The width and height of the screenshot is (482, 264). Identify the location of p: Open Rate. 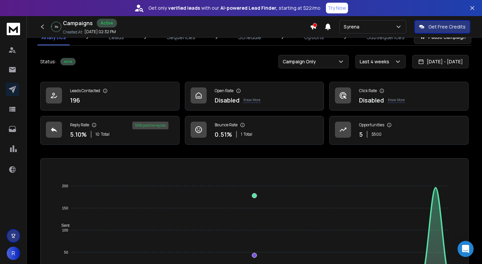
(224, 91).